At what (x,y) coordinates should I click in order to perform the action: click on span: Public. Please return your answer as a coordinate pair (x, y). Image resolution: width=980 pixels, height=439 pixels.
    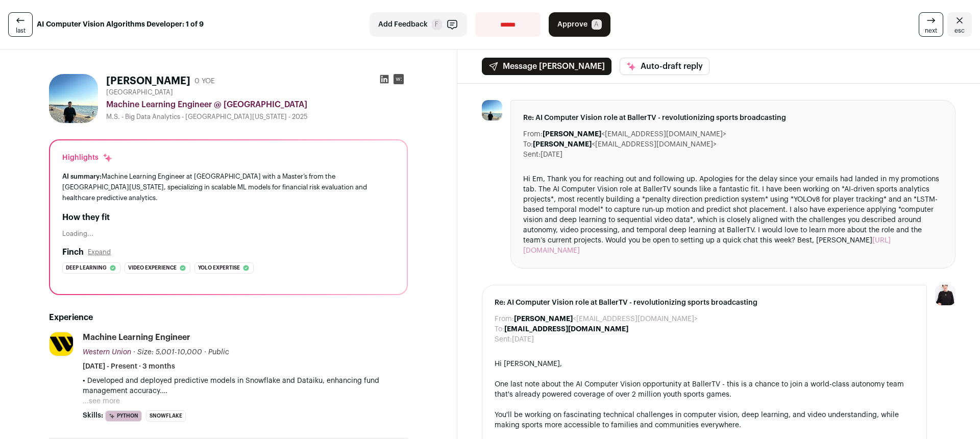
    Looking at the image, I should click on (218, 352).